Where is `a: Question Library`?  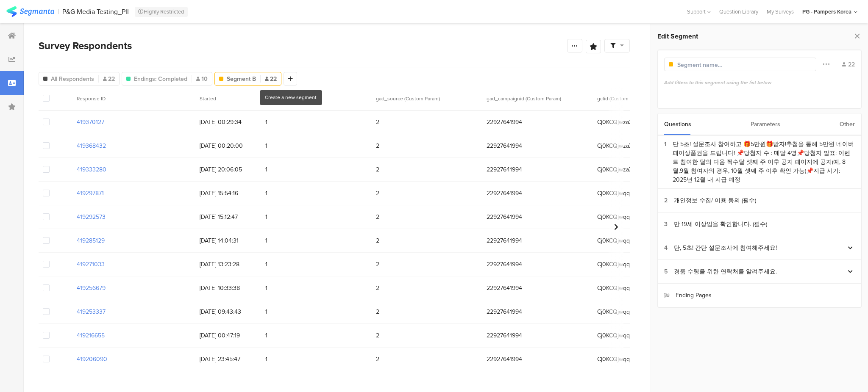
a: Question Library is located at coordinates (739, 12).